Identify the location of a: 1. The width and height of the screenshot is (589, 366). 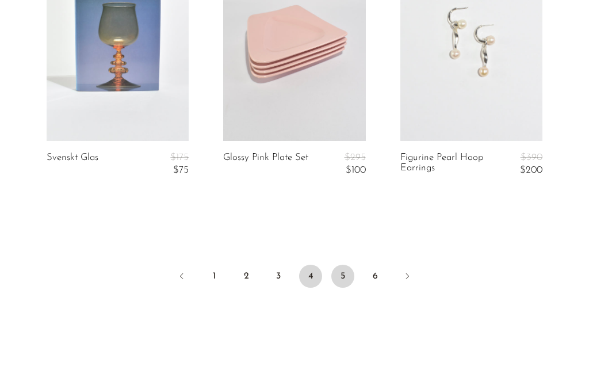
(214, 276).